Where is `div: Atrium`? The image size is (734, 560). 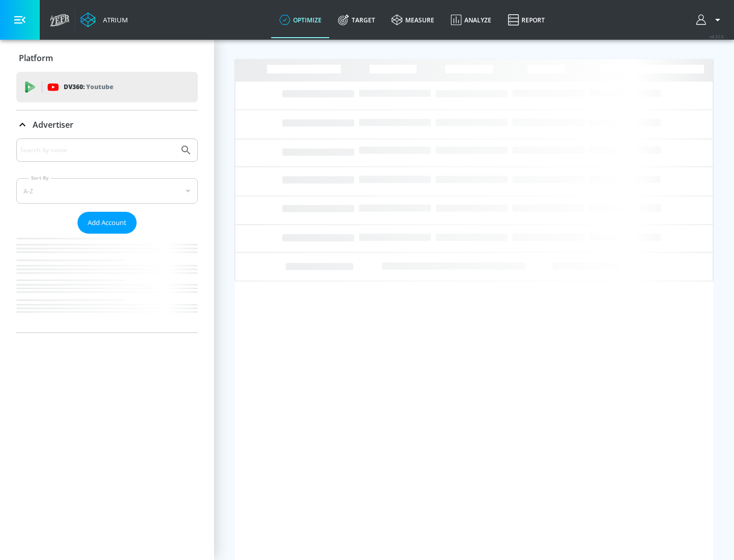
div: Atrium is located at coordinates (113, 20).